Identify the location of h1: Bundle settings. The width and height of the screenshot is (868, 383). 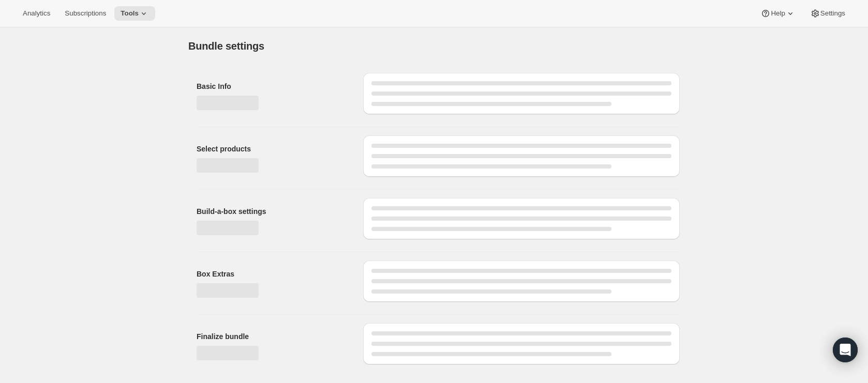
(226, 46).